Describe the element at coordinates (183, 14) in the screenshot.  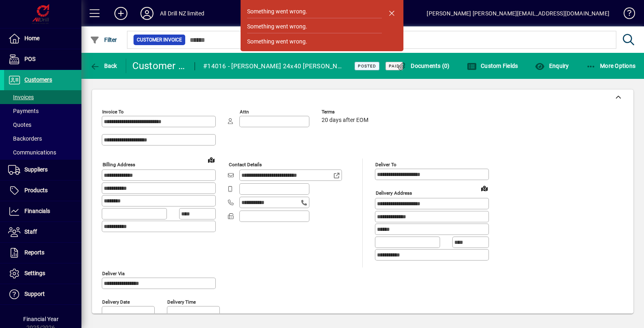
I see `div: All Drill NZ limited` at that location.